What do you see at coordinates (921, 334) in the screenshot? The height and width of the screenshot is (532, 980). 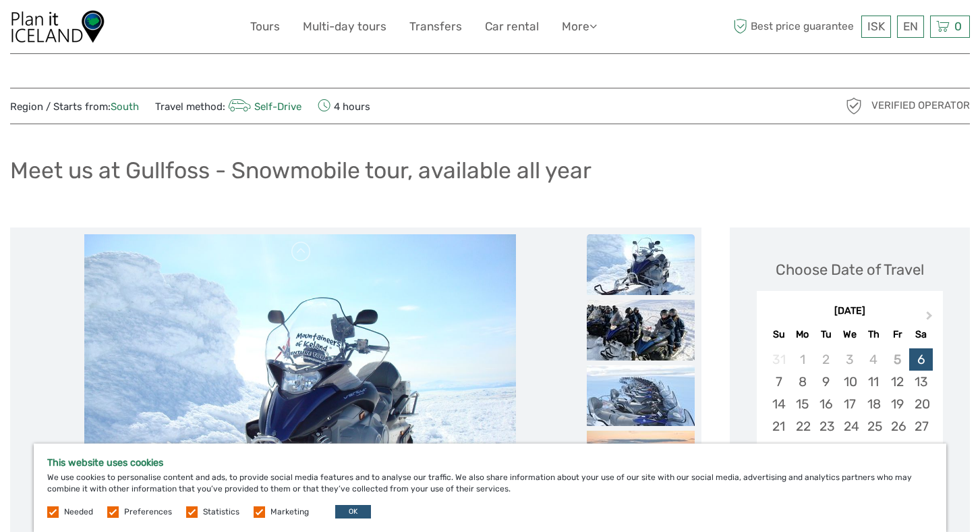 I see `div: Sa` at bounding box center [921, 334].